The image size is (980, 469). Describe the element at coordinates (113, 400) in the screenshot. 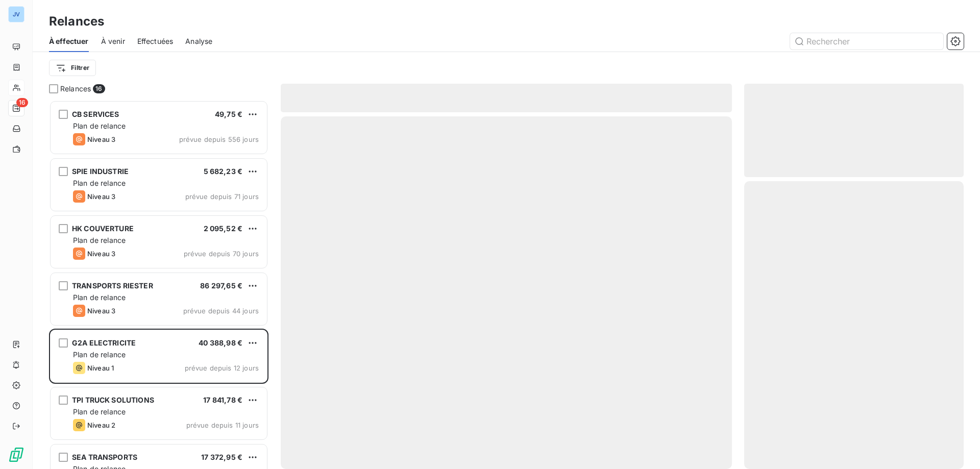

I see `span: TPI TRUCK SOLUTIONS` at that location.